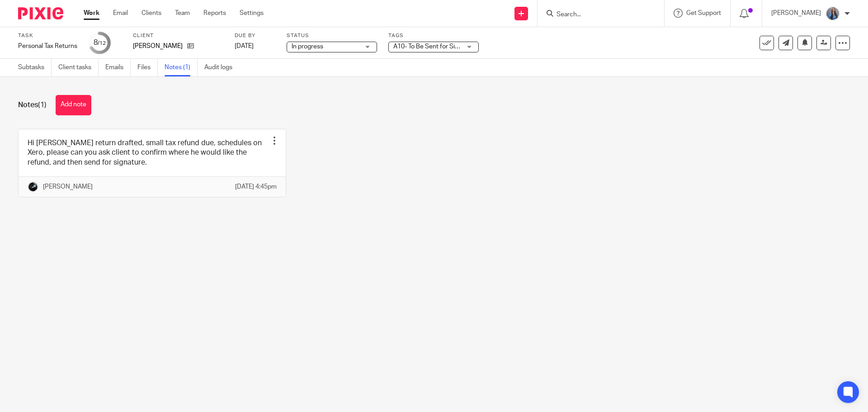 This screenshot has width=868, height=412. Describe the element at coordinates (833, 13) in the screenshot. I see `img: Amanda-scaled.jpg` at that location.